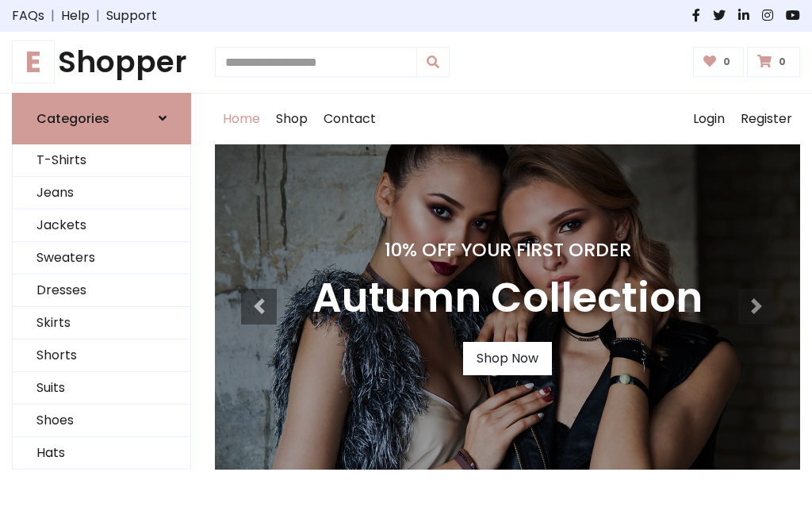  Describe the element at coordinates (101, 118) in the screenshot. I see `a: Categories` at that location.